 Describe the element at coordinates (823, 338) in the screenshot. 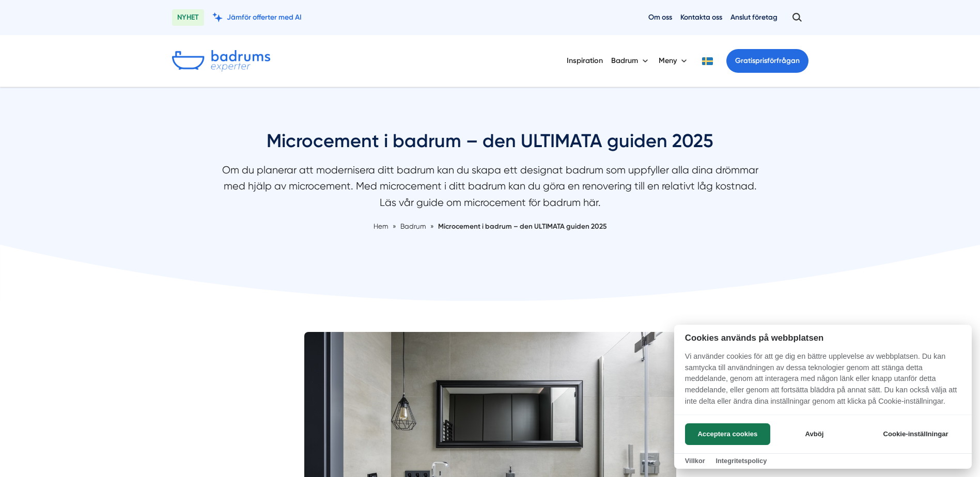

I see `h2: Cookies används på webbplatsen` at that location.